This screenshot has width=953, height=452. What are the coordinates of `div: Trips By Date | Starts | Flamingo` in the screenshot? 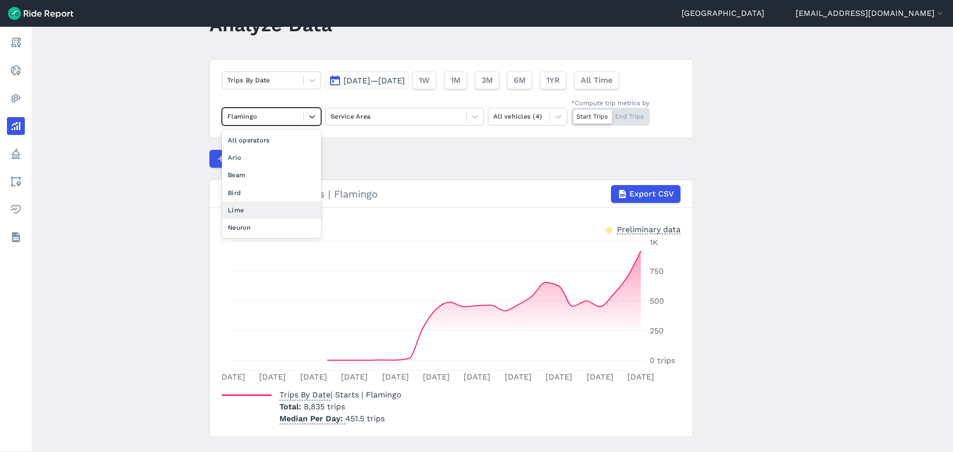 It's located at (451, 194).